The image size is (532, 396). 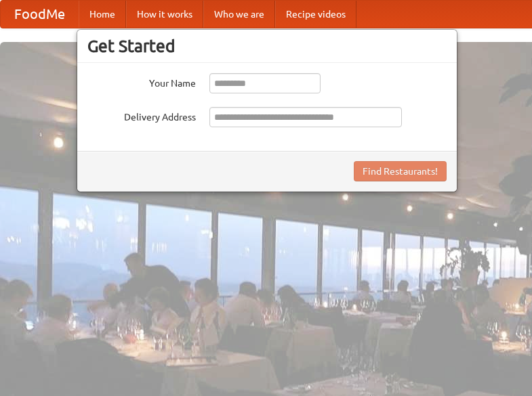 What do you see at coordinates (400, 172) in the screenshot?
I see `button: Find Restaurants!` at bounding box center [400, 172].